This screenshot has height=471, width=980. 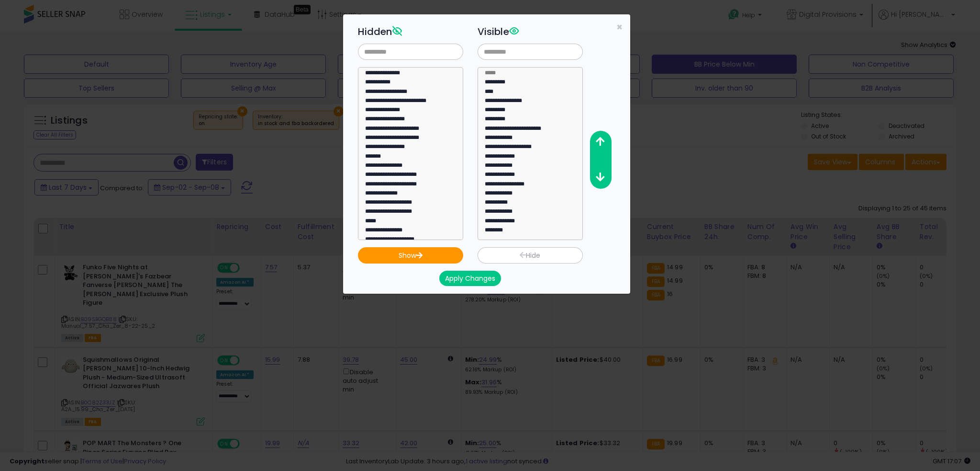 I want to click on button: Hide, so click(x=530, y=256).